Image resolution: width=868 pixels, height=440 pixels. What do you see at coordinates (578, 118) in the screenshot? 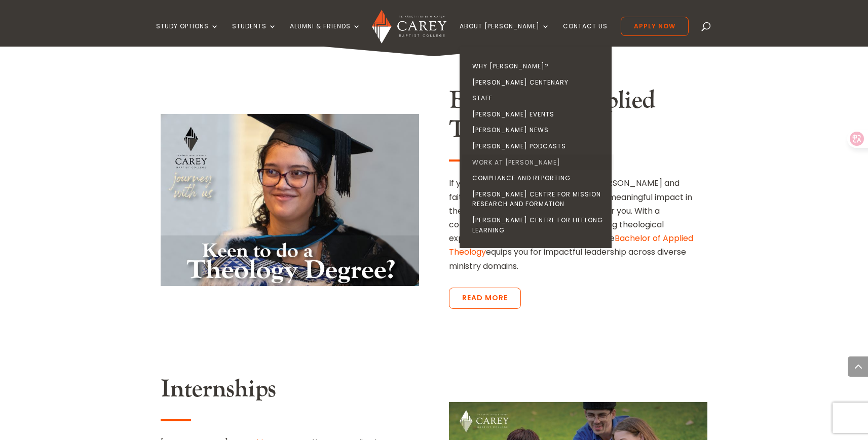
I see `h2: Bachelor of Applied Theology` at bounding box center [578, 118].